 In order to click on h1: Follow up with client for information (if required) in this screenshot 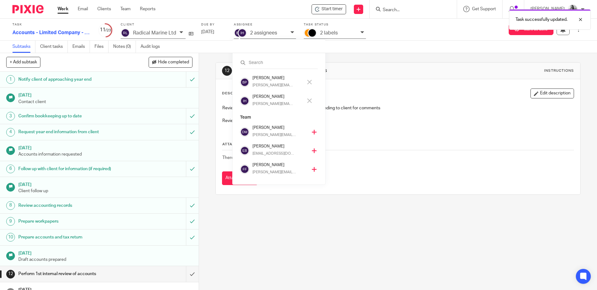, I will do `click(72, 169)`.